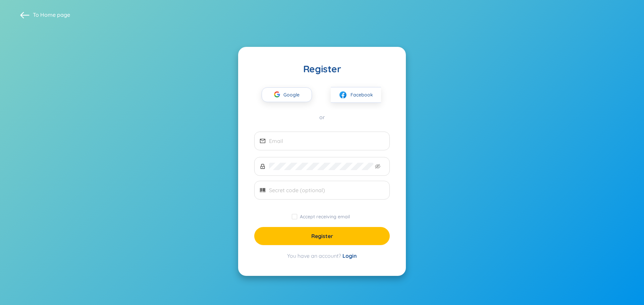 The image size is (644, 305). What do you see at coordinates (322, 117) in the screenshot?
I see `div: or` at bounding box center [322, 117].